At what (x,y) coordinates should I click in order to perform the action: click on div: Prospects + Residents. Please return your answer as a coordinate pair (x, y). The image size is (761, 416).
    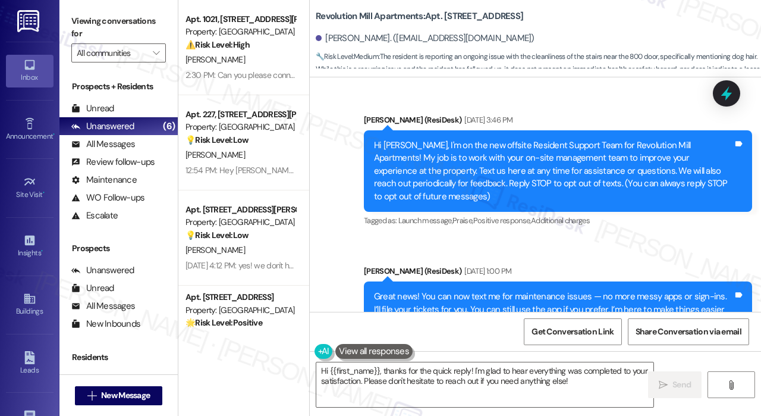
    Looking at the image, I should click on (118, 86).